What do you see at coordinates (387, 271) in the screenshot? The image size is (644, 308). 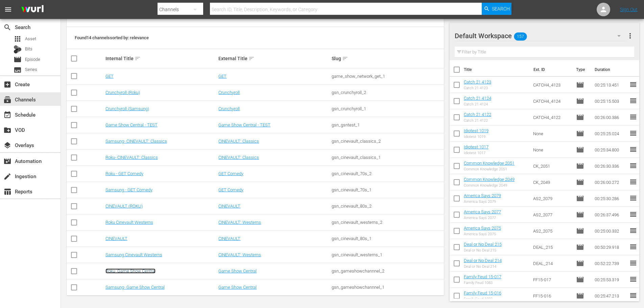 I see `div: gsn_gameshowchannnel_2` at bounding box center [387, 271].